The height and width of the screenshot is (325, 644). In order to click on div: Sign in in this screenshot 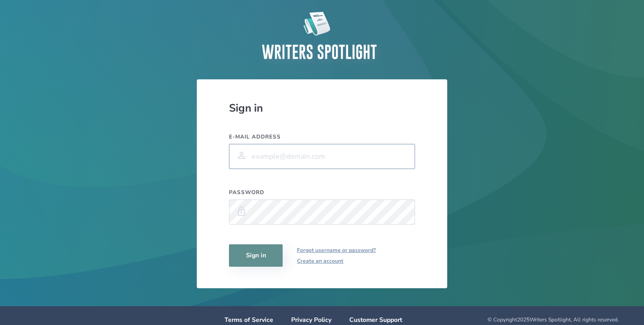, I will do `click(322, 108)`.